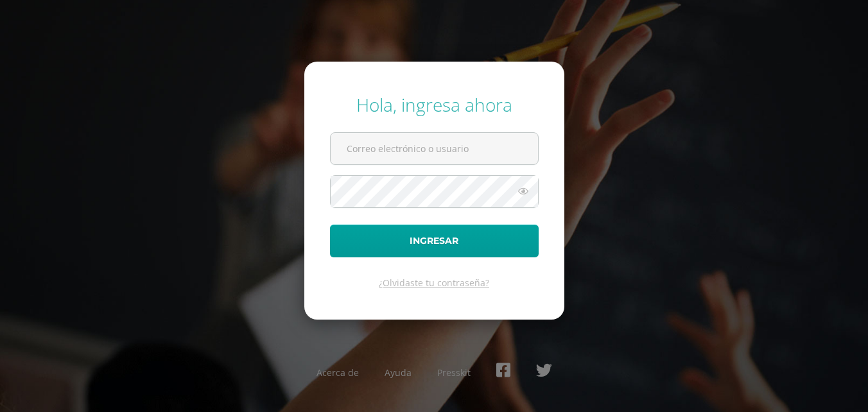 The image size is (868, 412). I want to click on div: Hola, ingresa ahora, so click(434, 105).